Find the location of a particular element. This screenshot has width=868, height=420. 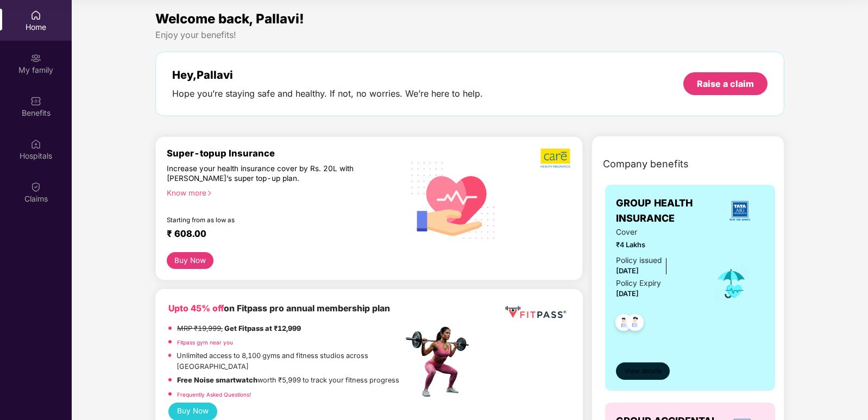

a: Fitpass gym near you is located at coordinates (205, 342).